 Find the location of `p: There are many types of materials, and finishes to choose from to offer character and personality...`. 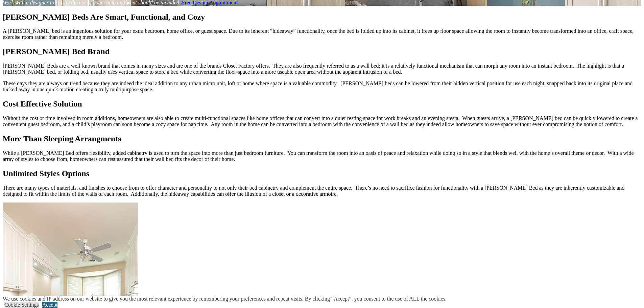

p: There are many types of materials, and finishes to choose from to offer character and personality... is located at coordinates (322, 191).